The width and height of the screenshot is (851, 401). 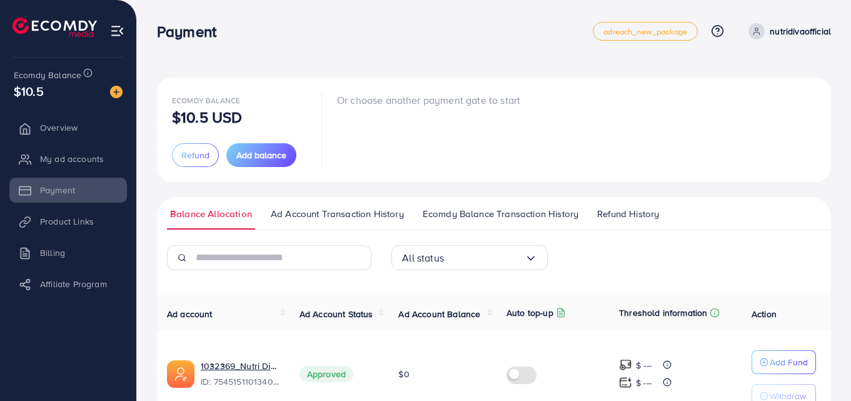 I want to click on span: Ad account, so click(x=189, y=314).